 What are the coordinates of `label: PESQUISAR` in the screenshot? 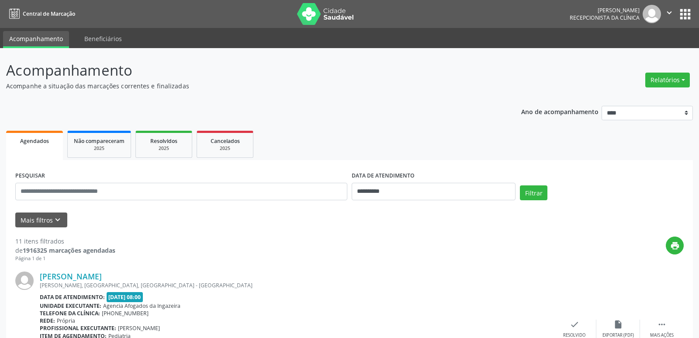 It's located at (30, 176).